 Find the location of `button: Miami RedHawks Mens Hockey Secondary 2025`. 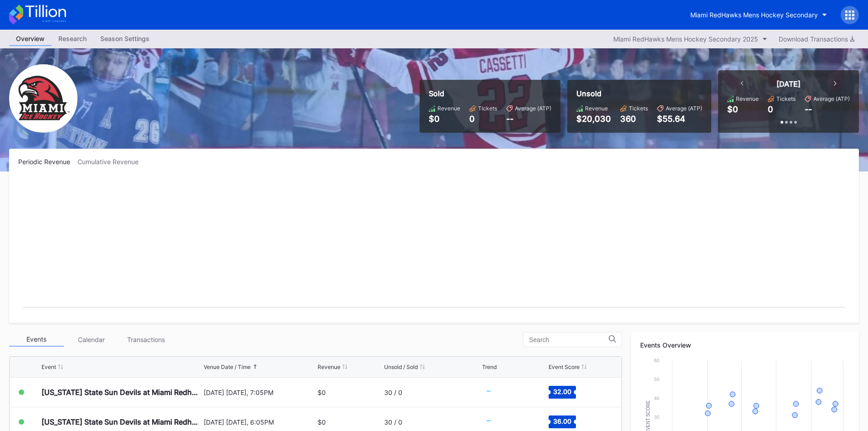

button: Miami RedHawks Mens Hockey Secondary 2025 is located at coordinates (691, 39).